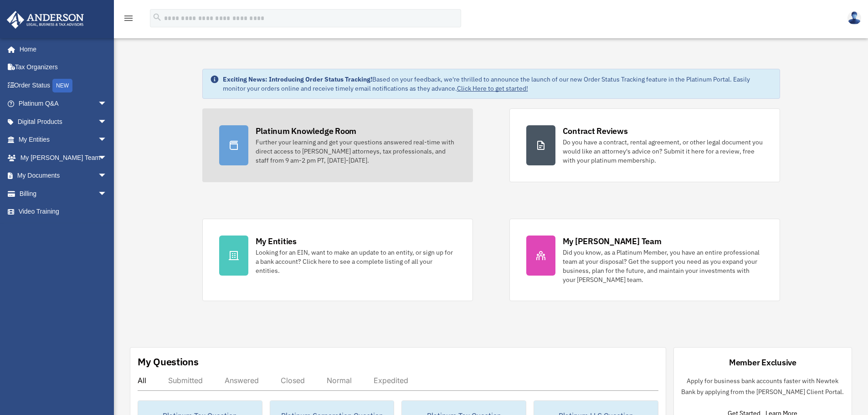  What do you see at coordinates (645, 145) in the screenshot?
I see `a: Contract Reviews Do you have a contract, rental agreement, or other legal document you would like...` at bounding box center [645, 145].